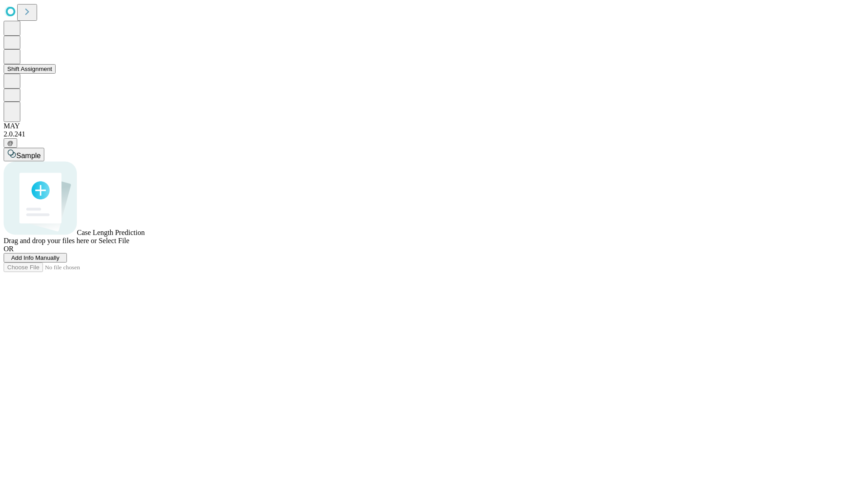 The height and width of the screenshot is (488, 868). Describe the element at coordinates (35, 258) in the screenshot. I see `span: Add Info Manually` at that location.